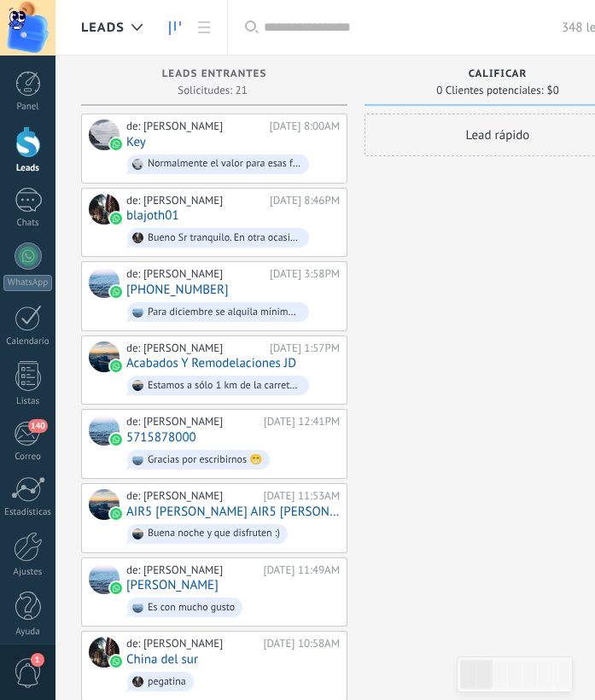 This screenshot has height=700, width=595. I want to click on span: Leads Entrantes, so click(214, 74).